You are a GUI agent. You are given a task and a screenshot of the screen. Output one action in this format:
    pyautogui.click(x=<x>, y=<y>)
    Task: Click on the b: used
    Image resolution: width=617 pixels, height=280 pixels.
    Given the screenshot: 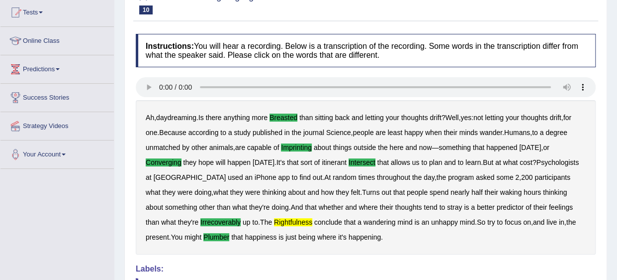 What is the action you would take?
    pyautogui.click(x=235, y=177)
    